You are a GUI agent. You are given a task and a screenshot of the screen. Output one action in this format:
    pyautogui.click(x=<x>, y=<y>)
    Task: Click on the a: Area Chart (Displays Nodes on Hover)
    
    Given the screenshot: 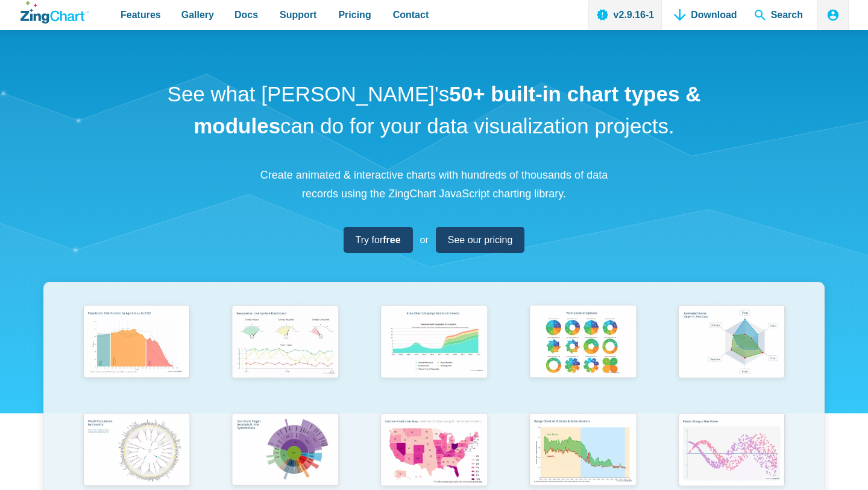 What is the action you would take?
    pyautogui.click(x=434, y=354)
    